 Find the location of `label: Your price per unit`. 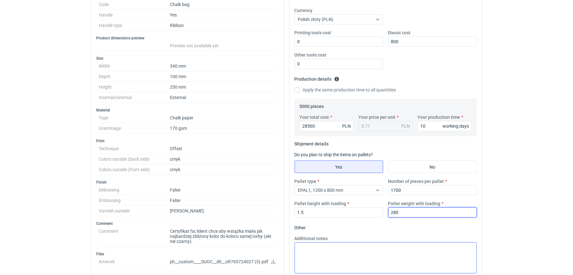

label: Your price per unit is located at coordinates (377, 117).